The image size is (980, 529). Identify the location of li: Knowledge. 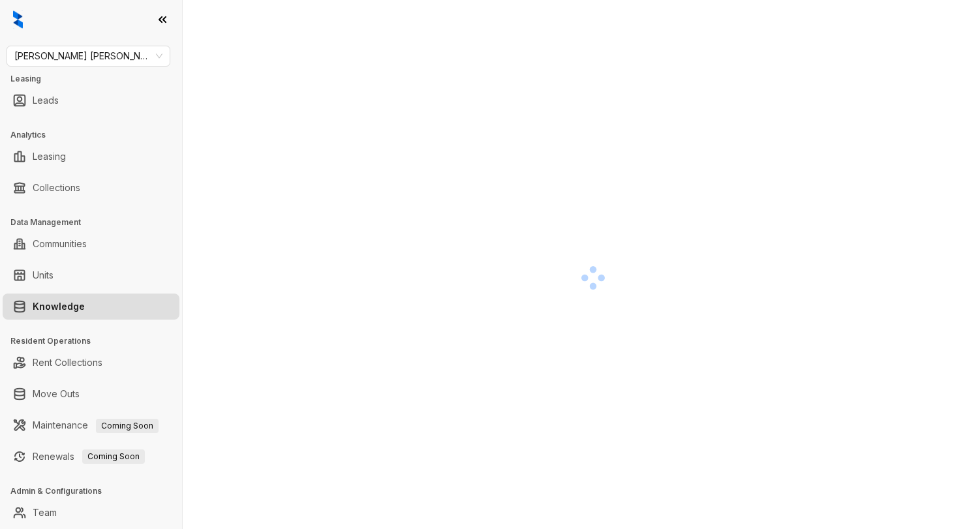
(91, 307).